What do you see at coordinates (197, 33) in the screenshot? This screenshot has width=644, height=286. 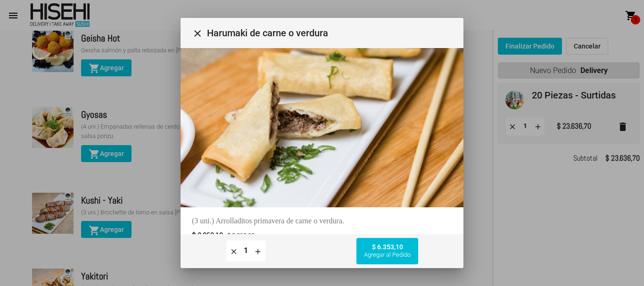 I see `button: Cerrar` at bounding box center [197, 33].